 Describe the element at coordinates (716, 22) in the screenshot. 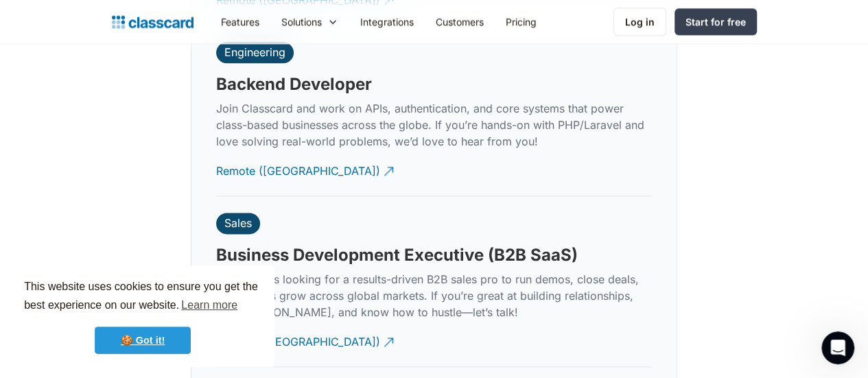

I see `a: Start for free` at that location.